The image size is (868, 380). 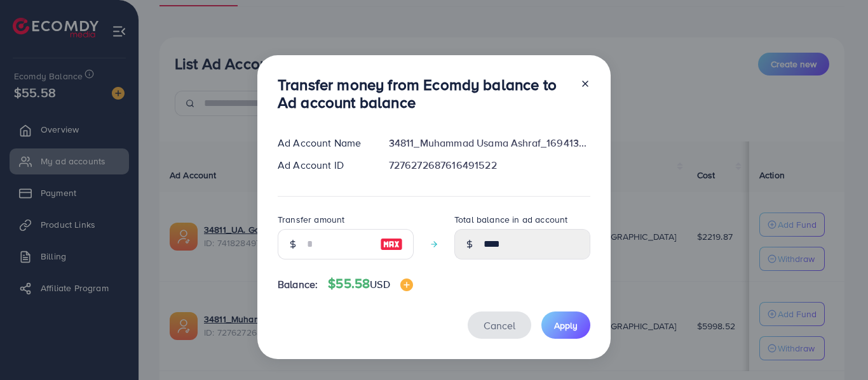 What do you see at coordinates (297, 285) in the screenshot?
I see `span: Balance:` at bounding box center [297, 285].